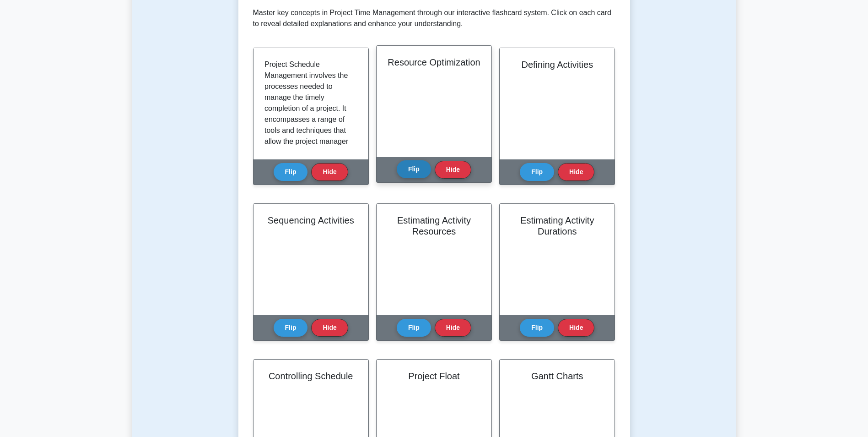 The image size is (868, 437). I want to click on h2: Sequencing Activities, so click(310, 221).